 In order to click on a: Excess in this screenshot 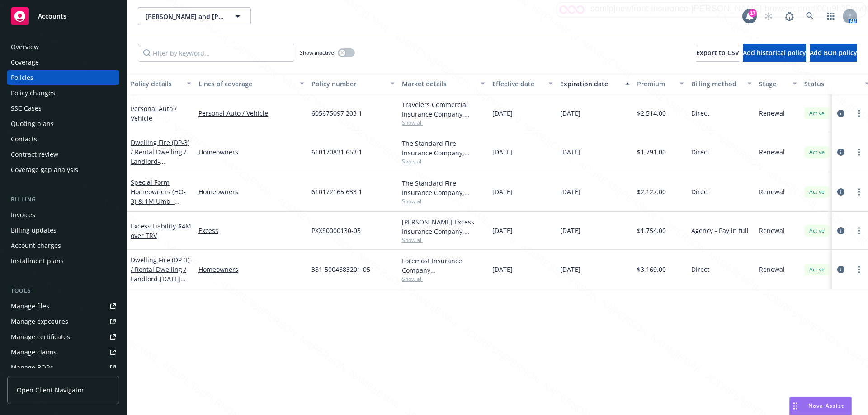, I will do `click(252, 231)`.